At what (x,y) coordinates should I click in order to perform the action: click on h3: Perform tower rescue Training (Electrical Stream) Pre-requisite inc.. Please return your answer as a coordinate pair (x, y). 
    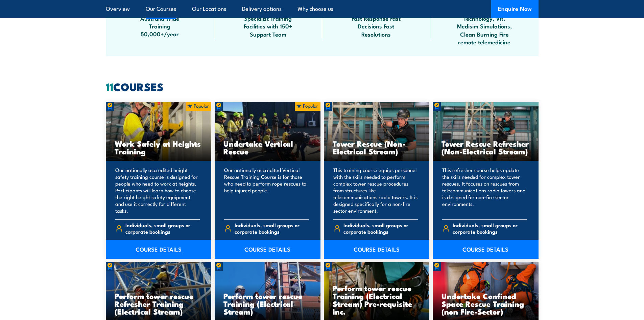
    Looking at the image, I should click on (377, 299).